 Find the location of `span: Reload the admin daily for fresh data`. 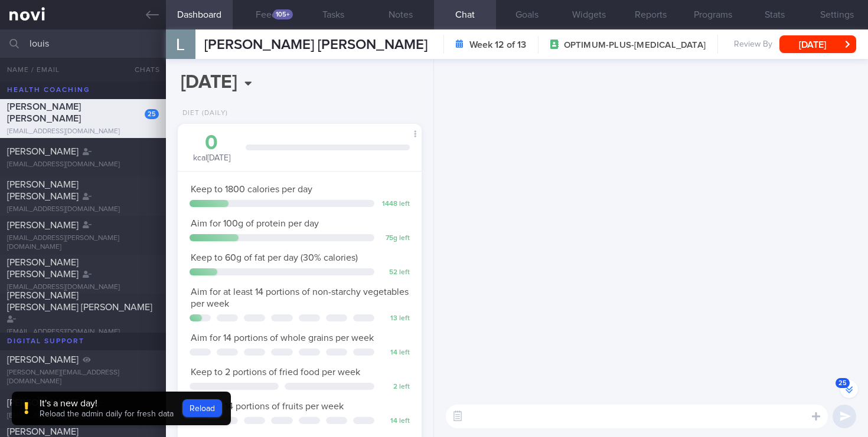

span: Reload the admin daily for fresh data is located at coordinates (106, 414).